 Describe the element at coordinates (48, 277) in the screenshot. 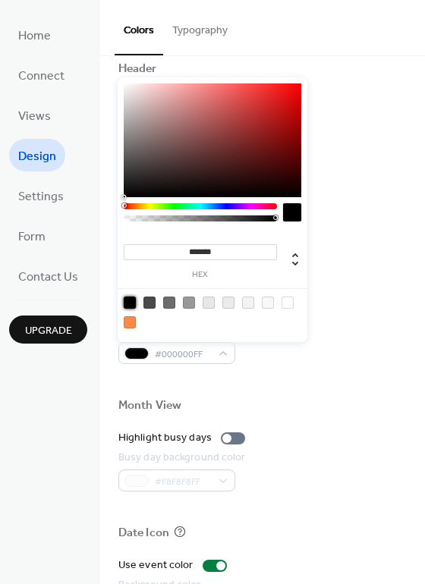

I see `span: Contact Us` at that location.